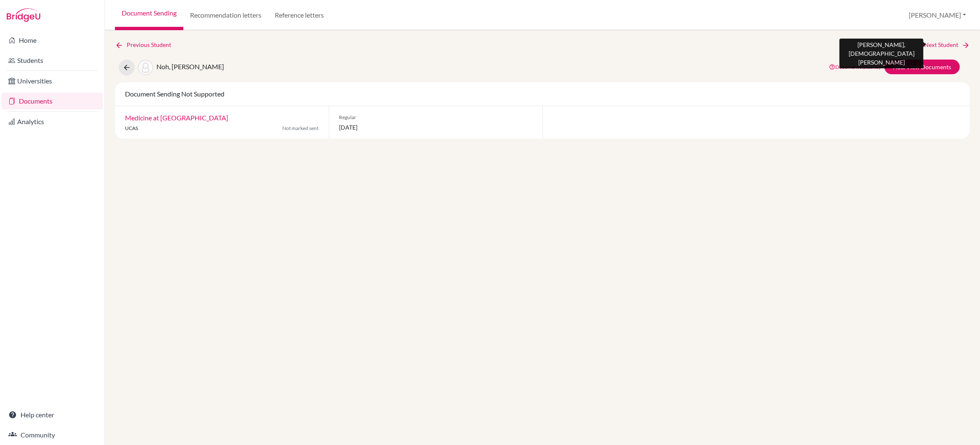 The width and height of the screenshot is (980, 445). I want to click on span: Document Sending Not Supported, so click(174, 94).